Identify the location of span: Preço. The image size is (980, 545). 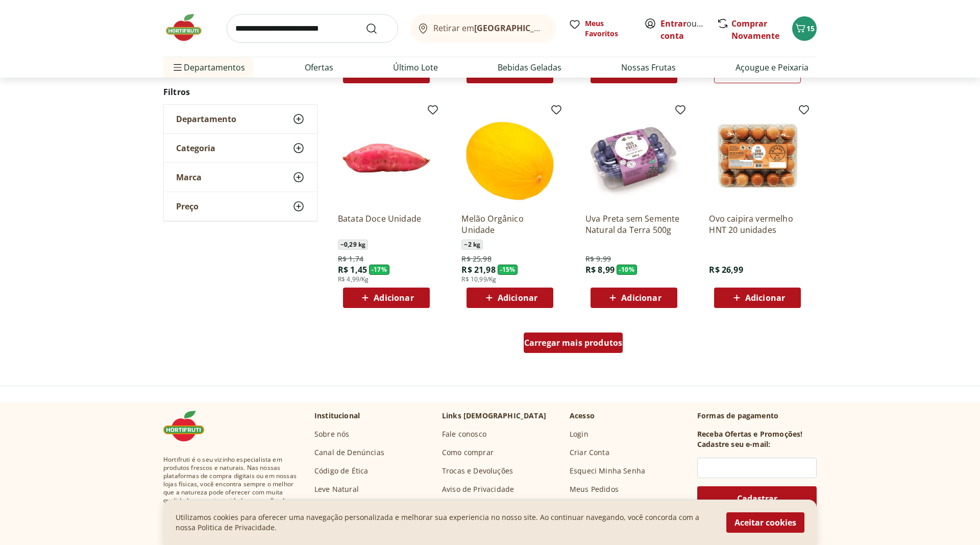
(187, 206).